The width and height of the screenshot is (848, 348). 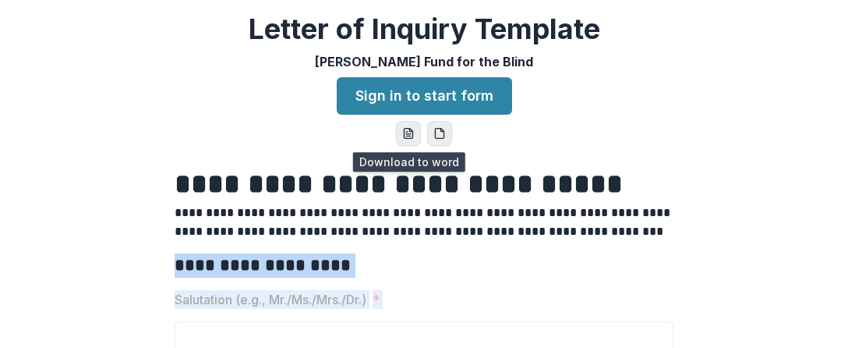 What do you see at coordinates (424, 29) in the screenshot?
I see `h2: Letter of Inquiry Template` at bounding box center [424, 29].